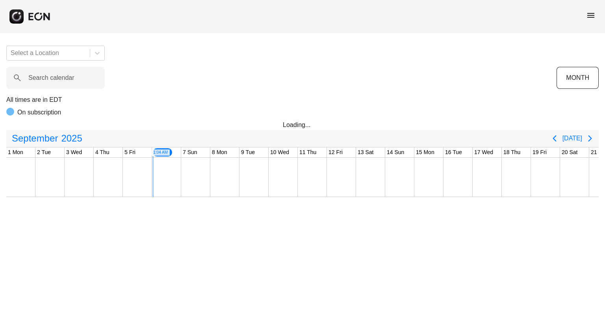 The width and height of the screenshot is (605, 311). What do you see at coordinates (74, 152) in the screenshot?
I see `div: 3 Wed` at bounding box center [74, 152].